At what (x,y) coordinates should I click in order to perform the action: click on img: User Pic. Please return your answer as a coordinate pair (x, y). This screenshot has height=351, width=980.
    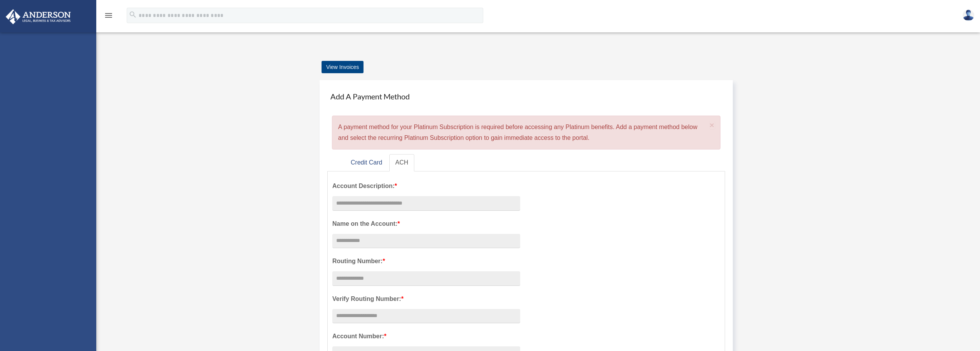
    Looking at the image, I should click on (968, 15).